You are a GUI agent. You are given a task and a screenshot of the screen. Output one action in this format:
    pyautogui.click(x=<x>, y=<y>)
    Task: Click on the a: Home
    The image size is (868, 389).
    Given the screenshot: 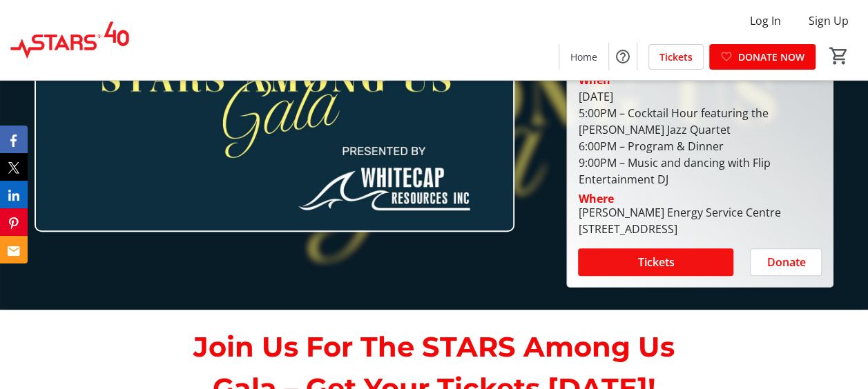 What is the action you would take?
    pyautogui.click(x=583, y=57)
    